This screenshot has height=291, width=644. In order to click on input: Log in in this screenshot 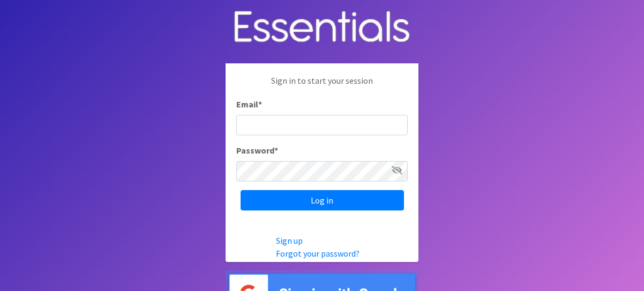, I will do `click(322, 200)`.